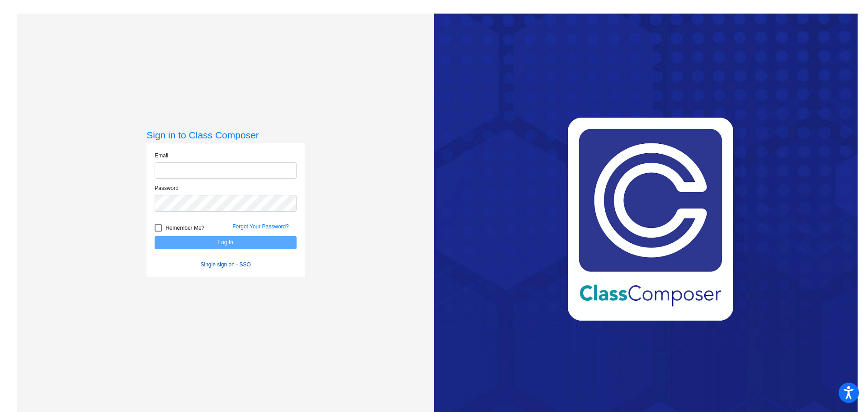 The image size is (868, 412). I want to click on span: Remember Me?, so click(185, 228).